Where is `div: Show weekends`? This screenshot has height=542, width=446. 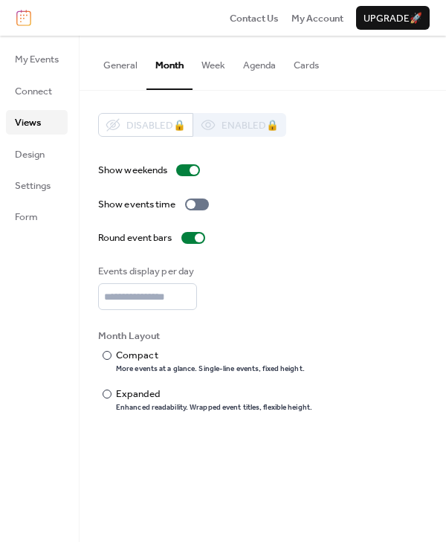 div: Show weekends is located at coordinates (132, 170).